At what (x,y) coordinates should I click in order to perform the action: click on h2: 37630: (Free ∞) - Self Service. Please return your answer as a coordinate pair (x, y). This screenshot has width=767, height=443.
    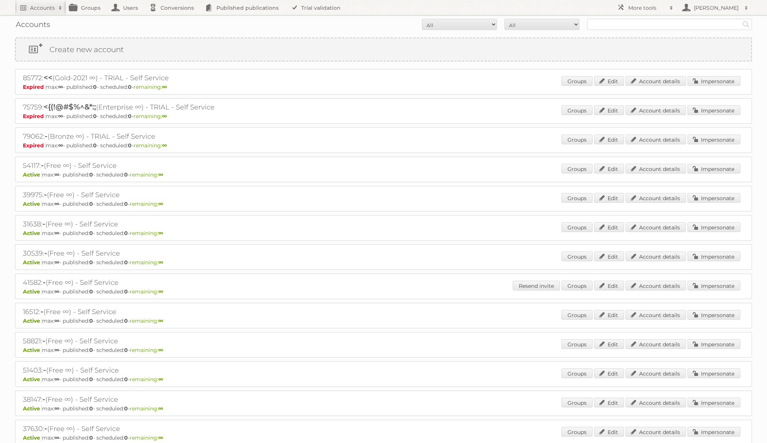
    Looking at the image, I should click on (154, 429).